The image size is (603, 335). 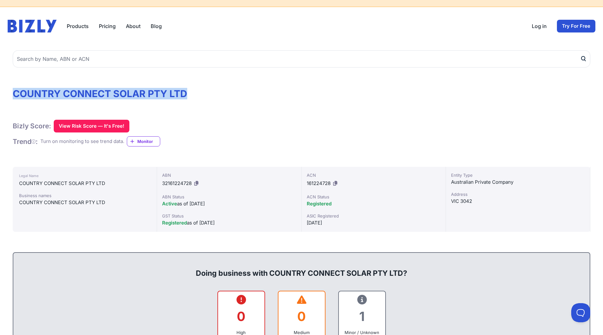 What do you see at coordinates (362, 316) in the screenshot?
I see `div: 1` at bounding box center [362, 316].